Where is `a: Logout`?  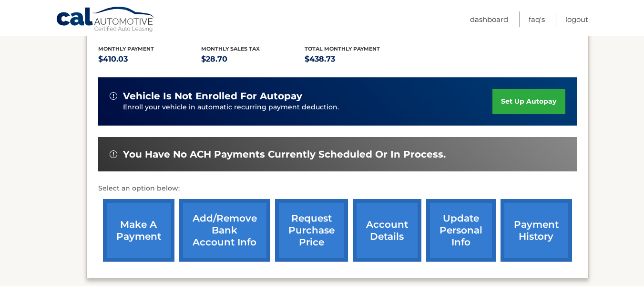
a: Logout is located at coordinates (577, 19).